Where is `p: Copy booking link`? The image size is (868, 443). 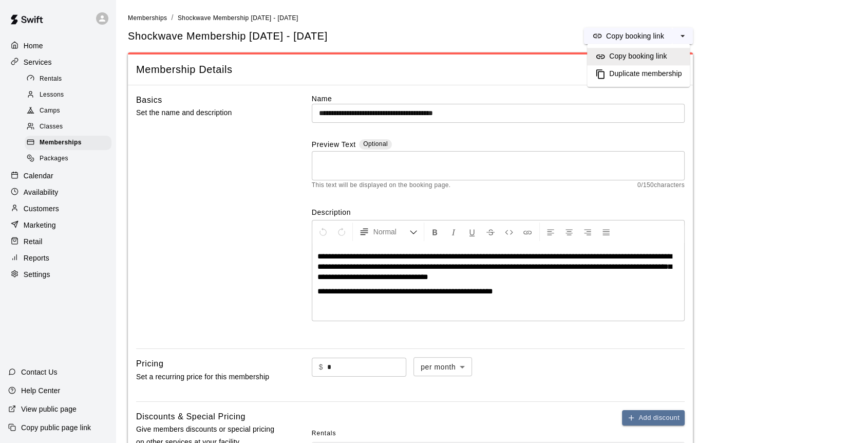
p: Copy booking link is located at coordinates (635, 36).